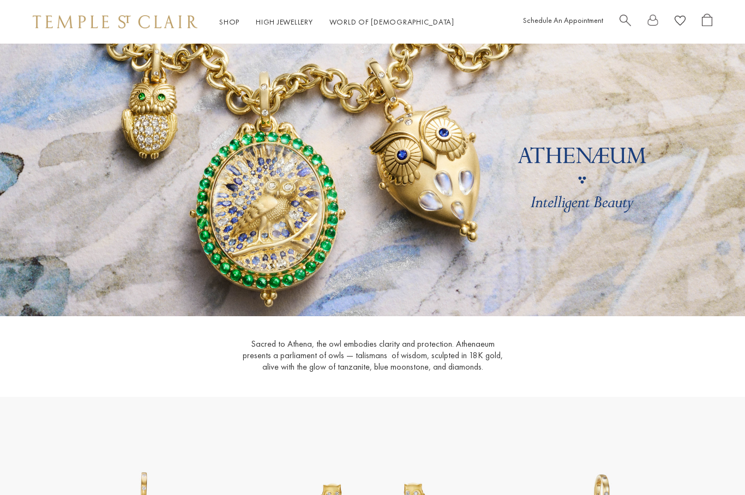 The height and width of the screenshot is (495, 745). What do you see at coordinates (284, 22) in the screenshot?
I see `a: High JewelleryHigh Jewellery` at bounding box center [284, 22].